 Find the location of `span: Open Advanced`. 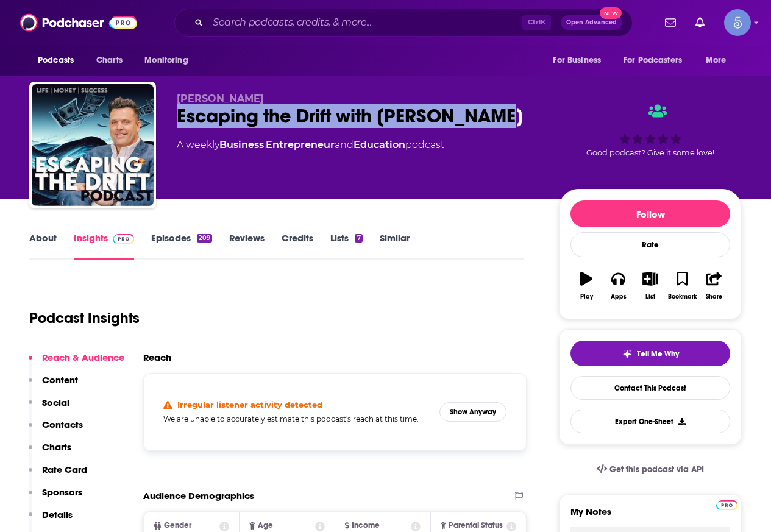

span: Open Advanced is located at coordinates (592, 22).